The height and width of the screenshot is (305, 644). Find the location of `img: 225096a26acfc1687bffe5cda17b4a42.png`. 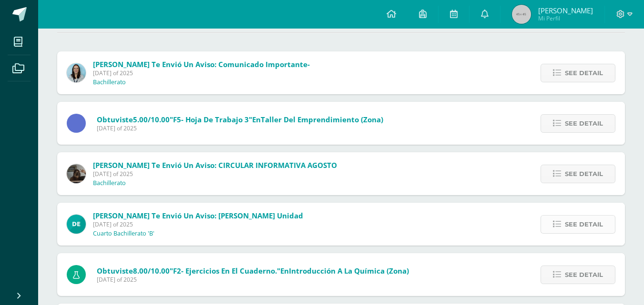

img: 225096a26acfc1687bffe5cda17b4a42.png is located at coordinates (76, 174).